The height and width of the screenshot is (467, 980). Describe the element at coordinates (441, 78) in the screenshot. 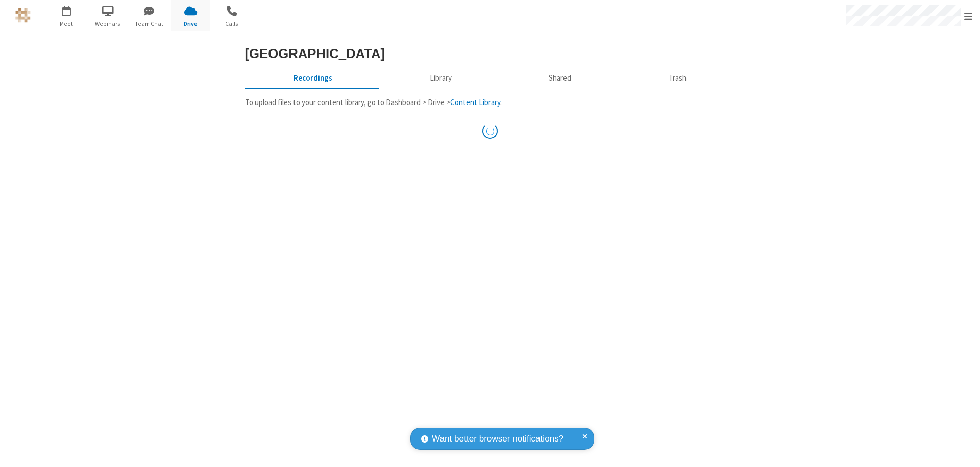

I see `button: Content library` at that location.